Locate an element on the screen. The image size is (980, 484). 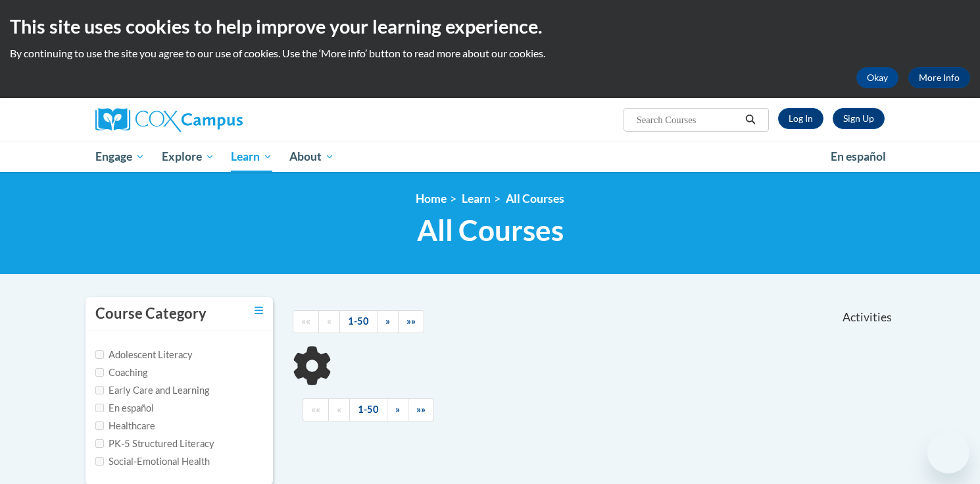
label: Social-Emotional Health is located at coordinates (152, 462).